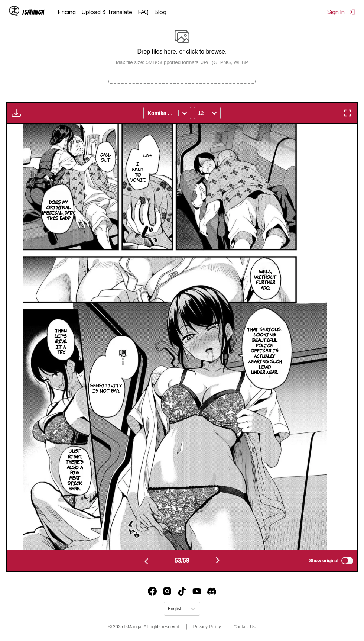  Describe the element at coordinates (197, 591) in the screenshot. I see `img: IsManga YouTube` at that location.